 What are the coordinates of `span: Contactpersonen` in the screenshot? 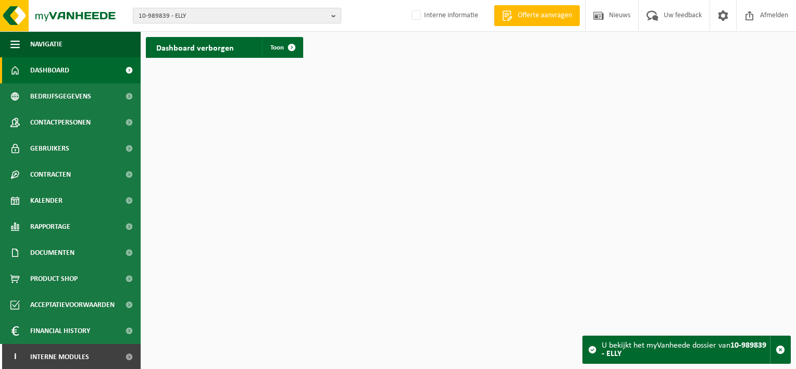 It's located at (60, 122).